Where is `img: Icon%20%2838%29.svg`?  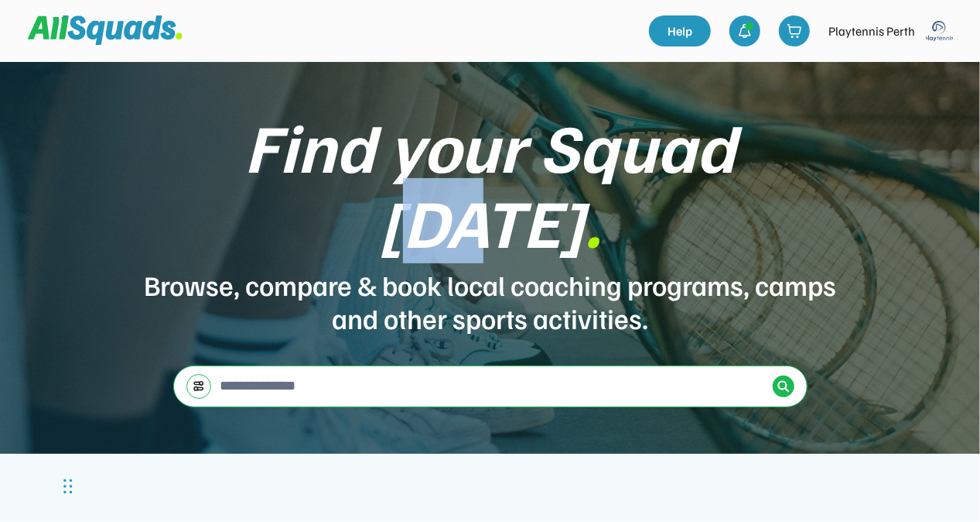
img: Icon%20%2838%29.svg is located at coordinates (783, 386).